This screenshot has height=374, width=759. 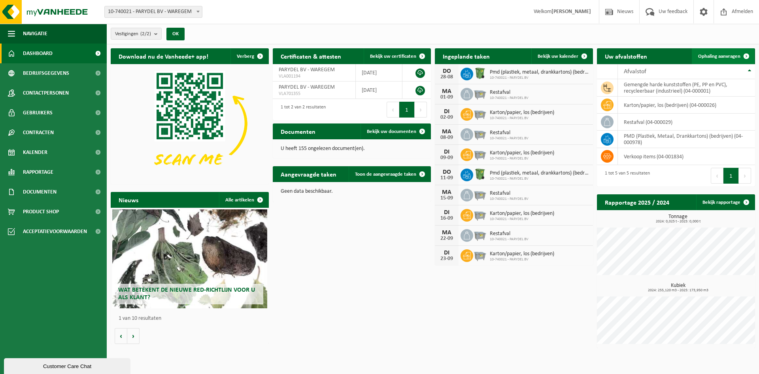 I want to click on span: Acceptatievoorwaarden, so click(x=55, y=231).